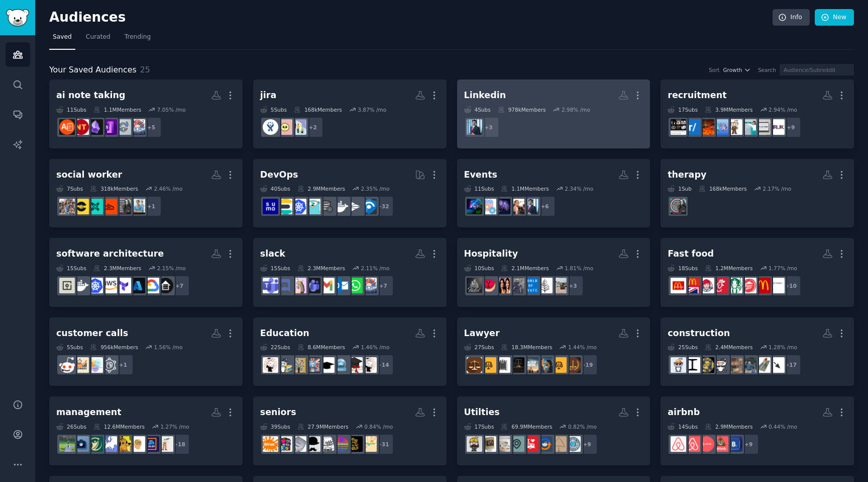  I want to click on img: AusLegal, so click(488, 365).